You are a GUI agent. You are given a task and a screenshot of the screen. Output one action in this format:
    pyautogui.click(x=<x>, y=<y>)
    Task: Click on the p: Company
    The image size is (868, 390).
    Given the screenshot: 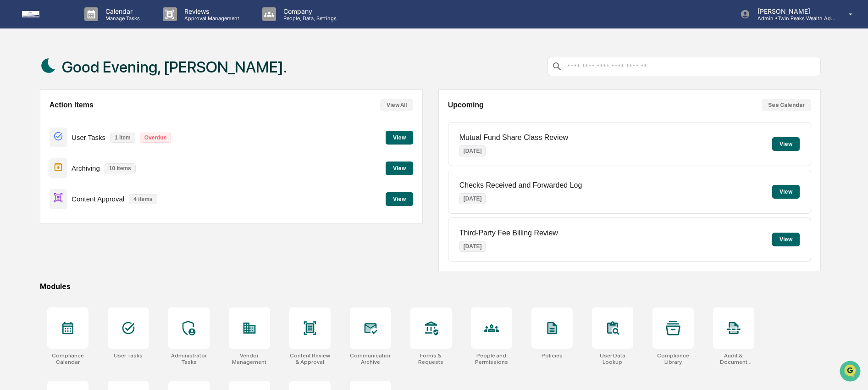 What is the action you would take?
    pyautogui.click(x=309, y=11)
    